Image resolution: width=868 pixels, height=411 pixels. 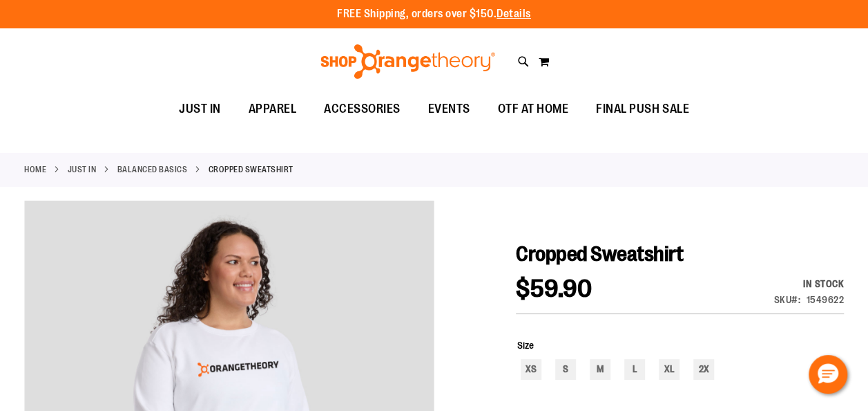 What do you see at coordinates (565, 370) in the screenshot?
I see `div: S` at bounding box center [565, 370].